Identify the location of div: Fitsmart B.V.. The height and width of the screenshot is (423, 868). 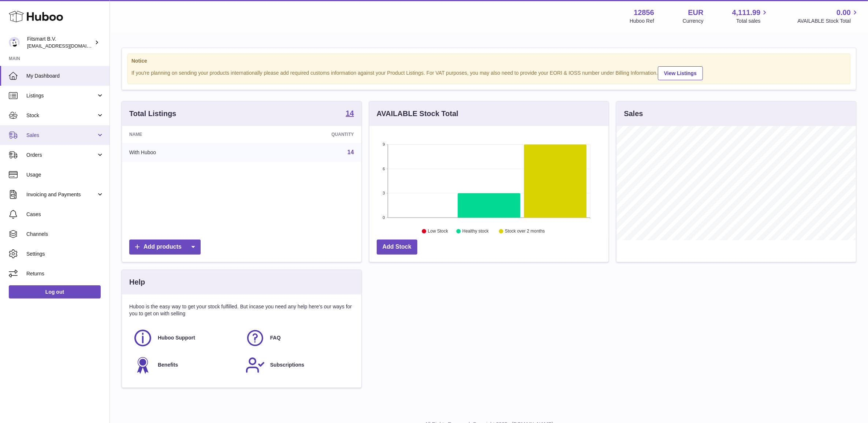
(60, 42).